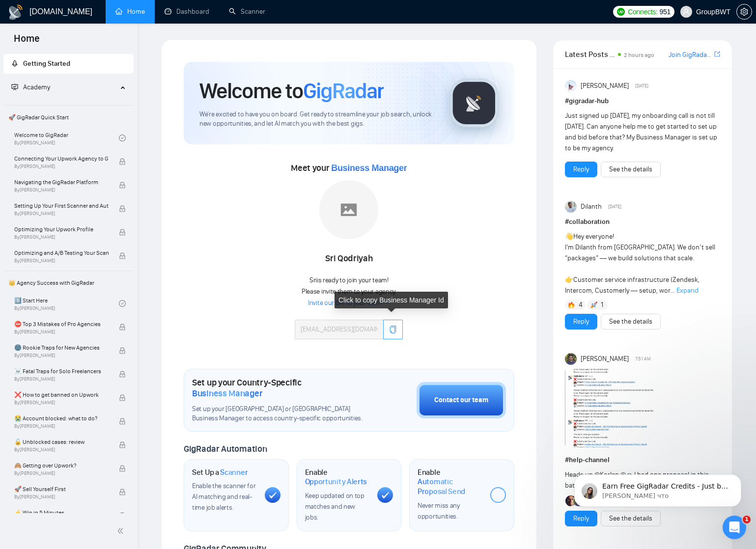  I want to click on img: Dilanth, so click(570, 207).